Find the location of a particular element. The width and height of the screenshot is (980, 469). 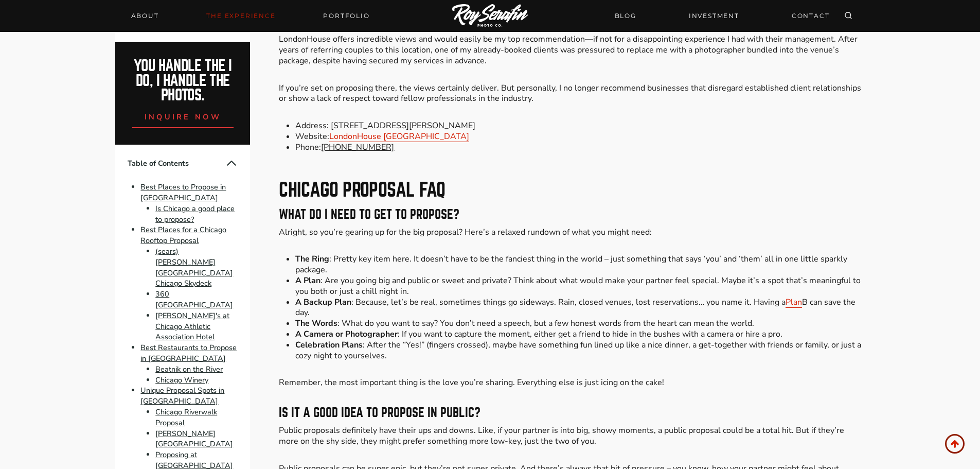

button: Collapse Table of Contents is located at coordinates (231, 163).